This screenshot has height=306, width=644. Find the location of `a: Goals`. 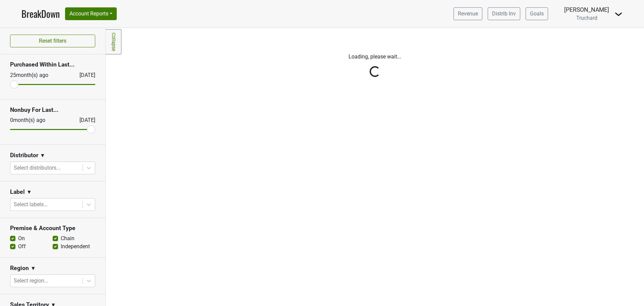

a: Goals is located at coordinates (537, 14).